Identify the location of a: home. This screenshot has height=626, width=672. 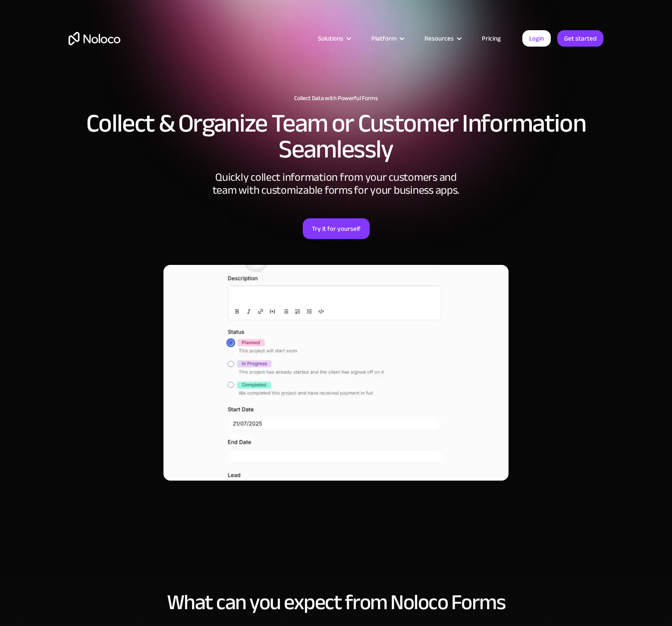
(94, 38).